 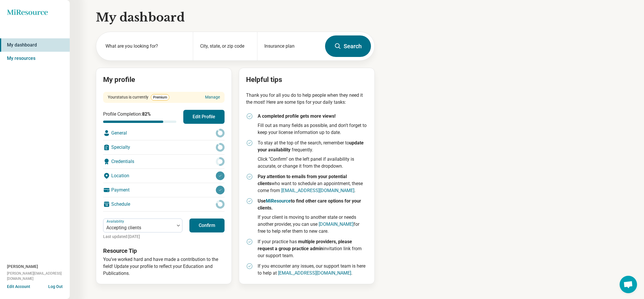 What do you see at coordinates (164, 267) in the screenshot?
I see `p: You’ve worked hard and have made a contribution to the field! Update your profile to reflect your...` at bounding box center [164, 267].